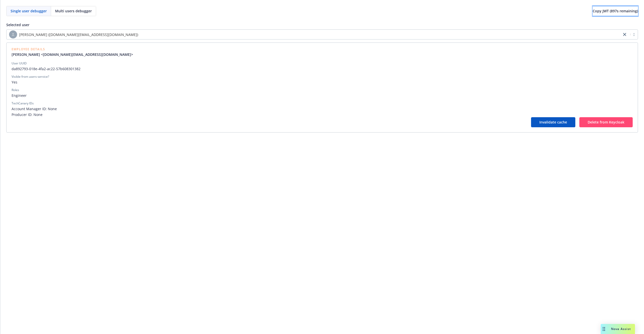 This screenshot has width=644, height=334. I want to click on span: Delete from Keycloak, so click(606, 122).